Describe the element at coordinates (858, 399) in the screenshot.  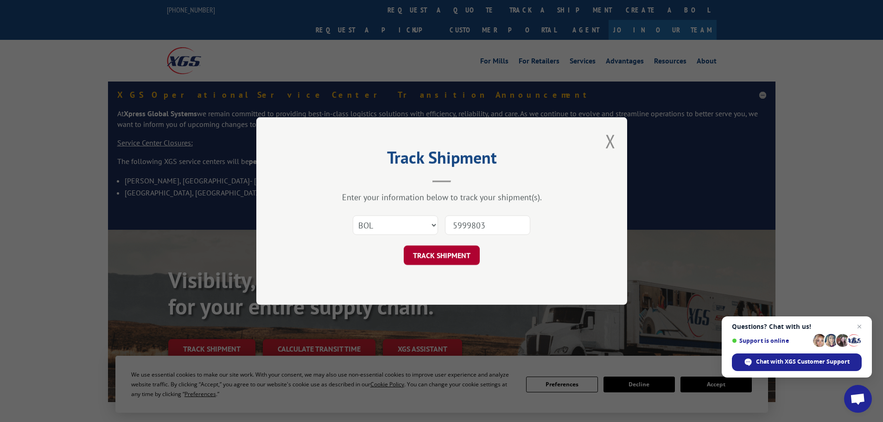
I see `a: Open chat` at that location.